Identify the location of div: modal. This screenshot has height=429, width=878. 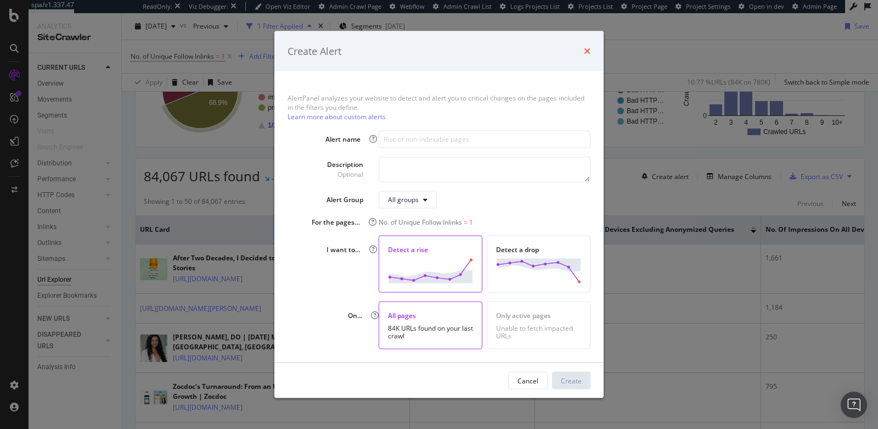
(439, 214).